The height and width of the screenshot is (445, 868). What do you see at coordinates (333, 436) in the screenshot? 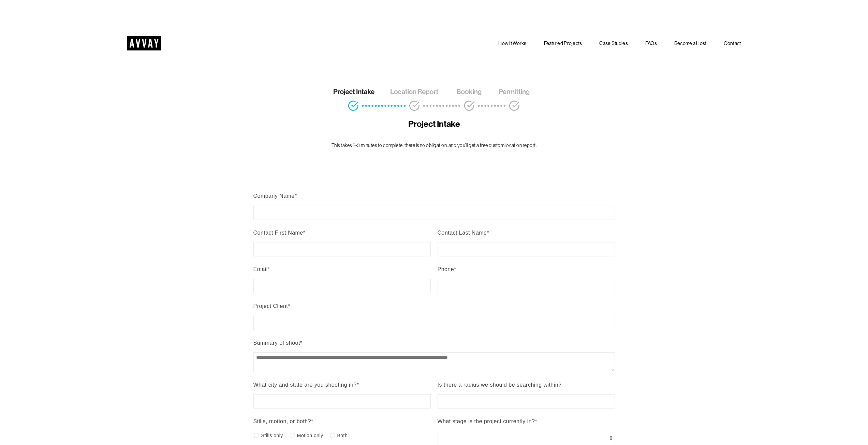
I see `input: Both` at bounding box center [333, 436].